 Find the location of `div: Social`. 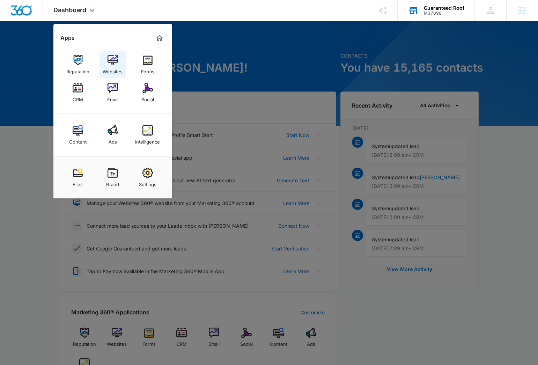

div: Social is located at coordinates (148, 98).